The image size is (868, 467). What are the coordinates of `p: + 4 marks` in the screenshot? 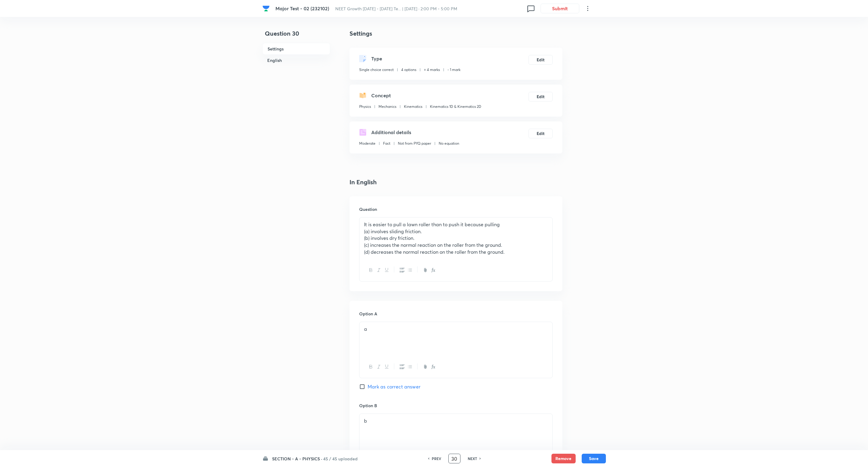 It's located at (431, 70).